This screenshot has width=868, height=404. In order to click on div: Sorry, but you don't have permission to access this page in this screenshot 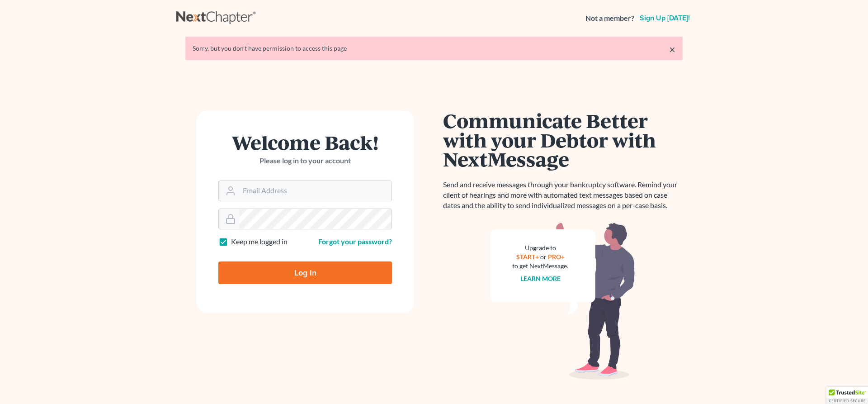, I will do `click(434, 48)`.